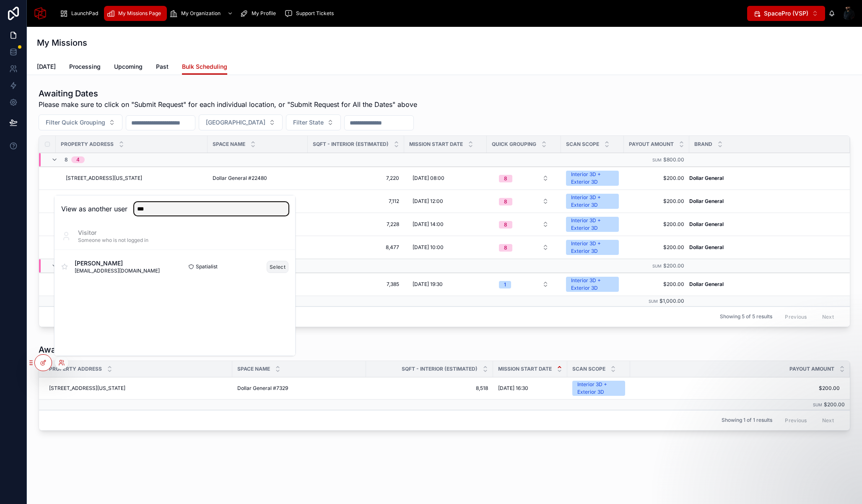 Image resolution: width=862 pixels, height=504 pixels. Describe the element at coordinates (62, 43) in the screenshot. I see `h1: My Missions` at that location.